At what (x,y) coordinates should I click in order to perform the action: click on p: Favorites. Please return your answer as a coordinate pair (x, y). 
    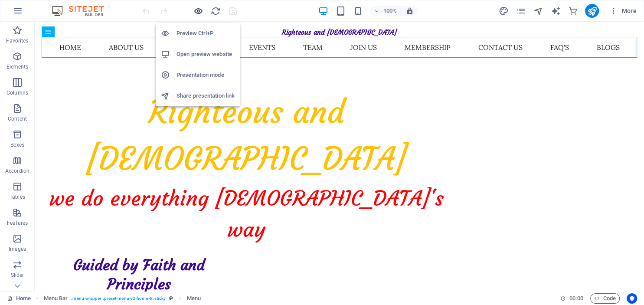
    Looking at the image, I should click on (17, 41).